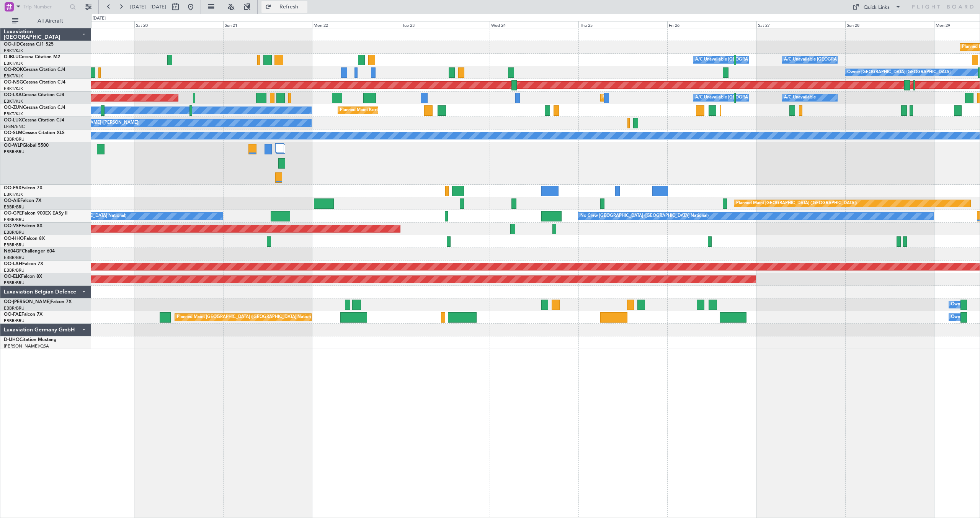  What do you see at coordinates (285, 7) in the screenshot?
I see `button: Refresh` at bounding box center [285, 7].